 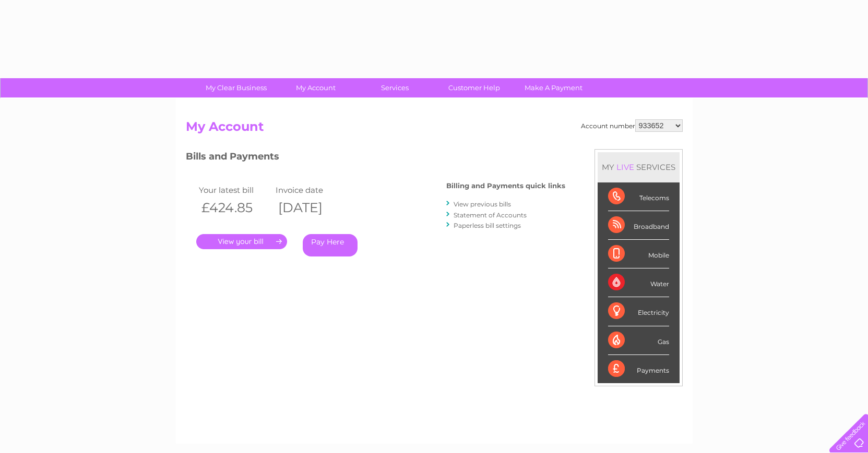 I want to click on h3: Bills and Payments, so click(x=375, y=158).